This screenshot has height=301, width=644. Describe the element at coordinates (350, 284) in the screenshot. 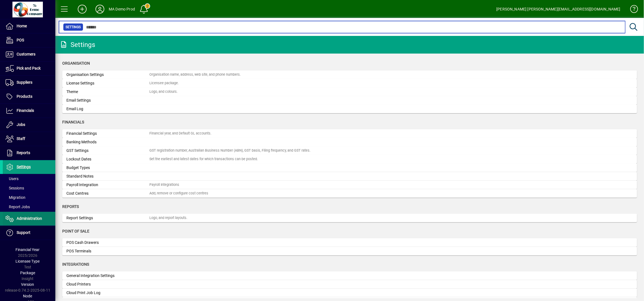

I see `a: Cloud Printers` at that location.